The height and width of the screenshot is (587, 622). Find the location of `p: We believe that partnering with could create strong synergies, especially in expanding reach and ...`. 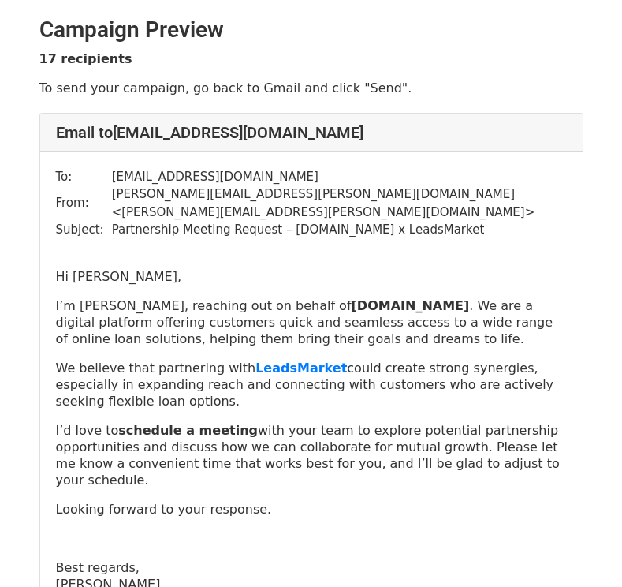

p: We believe that partnering with could create strong synergies, especially in expanding reach and ... is located at coordinates (312, 384).